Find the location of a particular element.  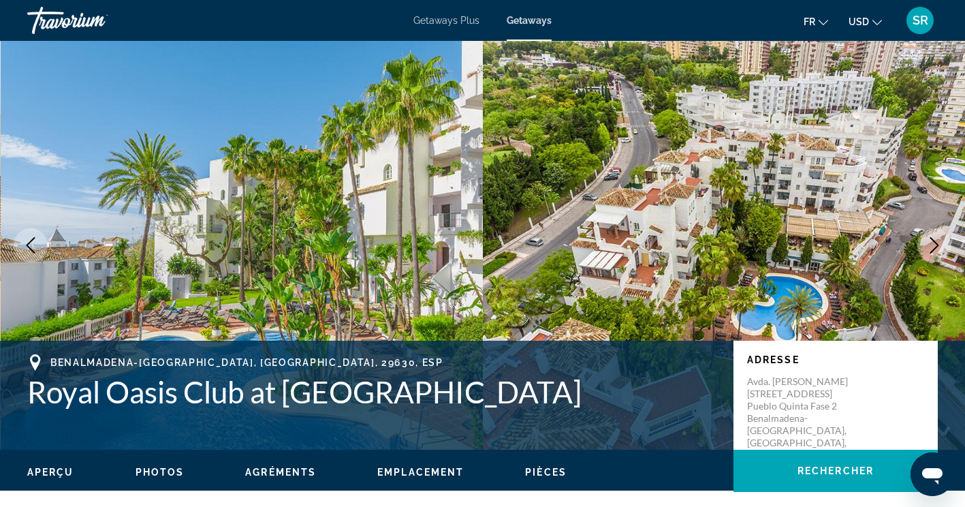

button: Next image is located at coordinates (935, 245).